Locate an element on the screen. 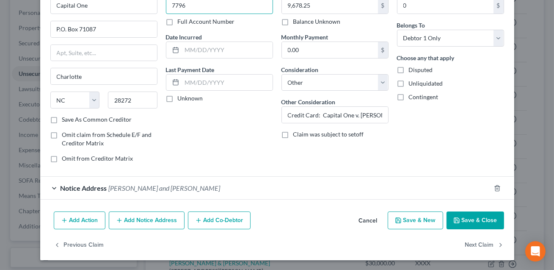 This screenshot has height=270, width=554. div: Open Intercom Messenger is located at coordinates (536, 251).